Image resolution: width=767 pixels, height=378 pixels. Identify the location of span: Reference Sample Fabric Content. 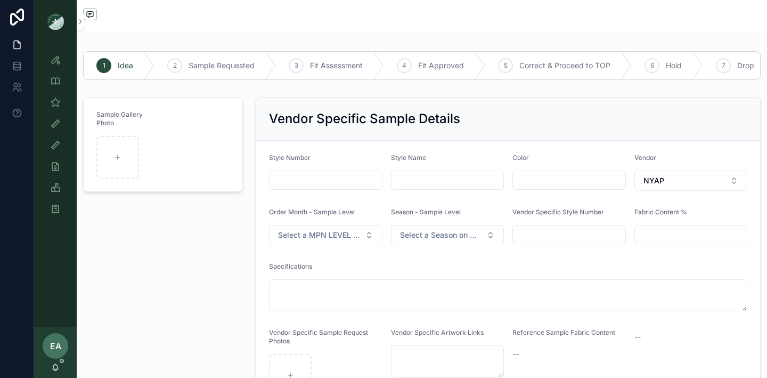
(563, 332).